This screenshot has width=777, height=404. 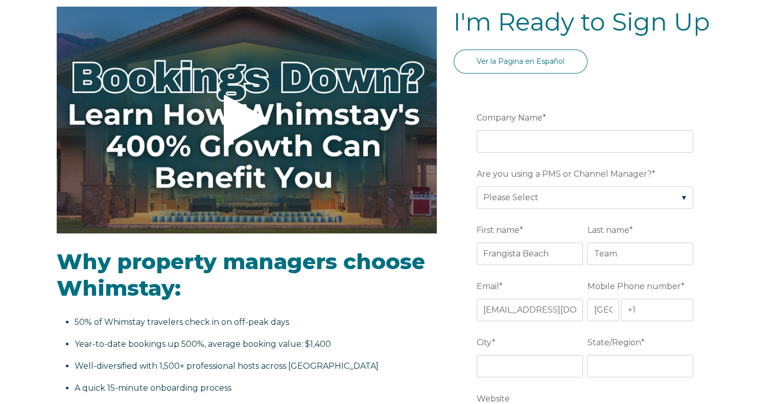 What do you see at coordinates (614, 342) in the screenshot?
I see `span: State/Region` at bounding box center [614, 342].